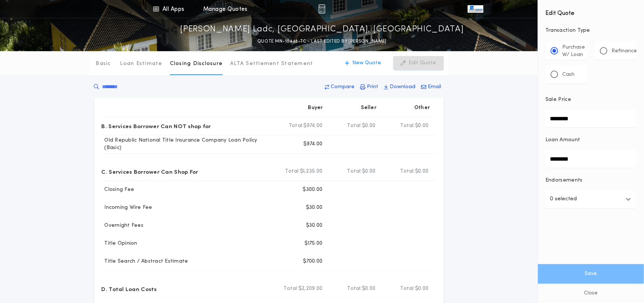  What do you see at coordinates (340, 87) in the screenshot?
I see `button: Compare` at bounding box center [340, 87].